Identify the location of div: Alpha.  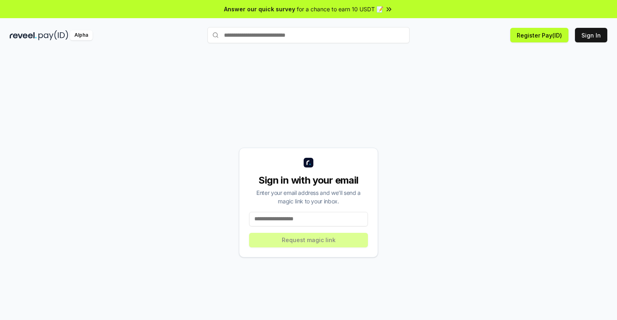
(81, 35).